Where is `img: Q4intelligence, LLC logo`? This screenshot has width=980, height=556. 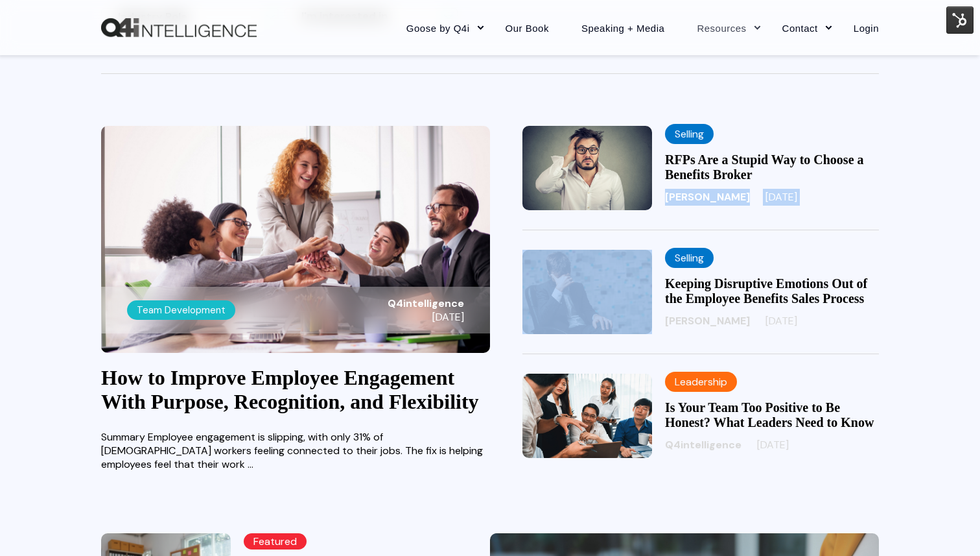 img: Q4intelligence, LLC logo is located at coordinates (179, 28).